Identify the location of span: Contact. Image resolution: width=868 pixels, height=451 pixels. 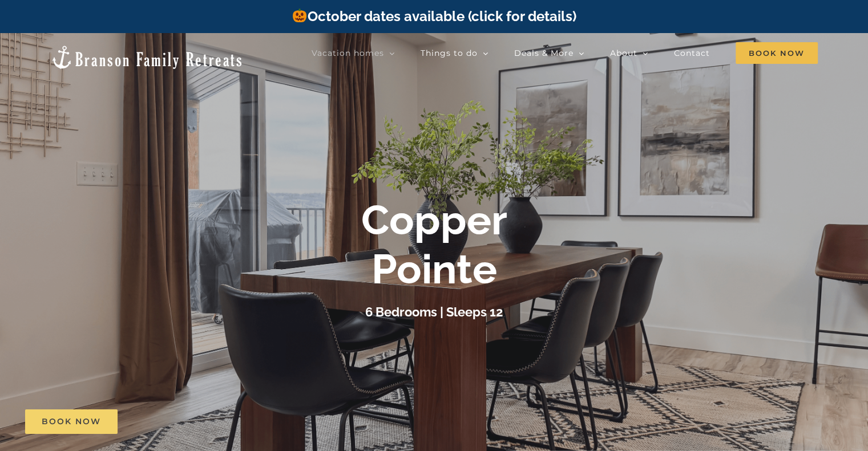
(692, 53).